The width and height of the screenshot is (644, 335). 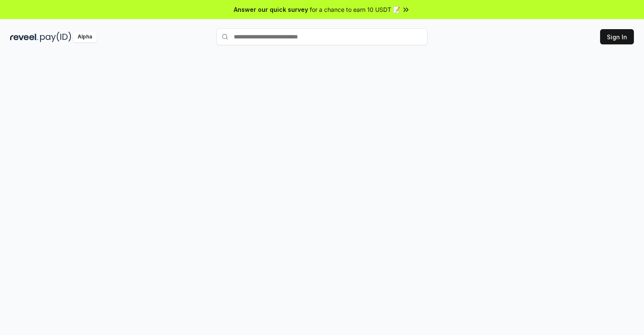 What do you see at coordinates (85, 37) in the screenshot?
I see `div: Alpha` at bounding box center [85, 37].